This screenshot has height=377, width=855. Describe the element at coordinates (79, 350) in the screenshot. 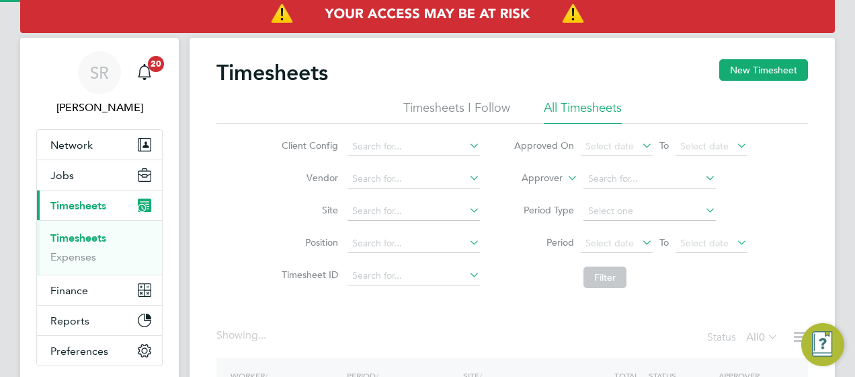

I see `span: Preferences` at that location.